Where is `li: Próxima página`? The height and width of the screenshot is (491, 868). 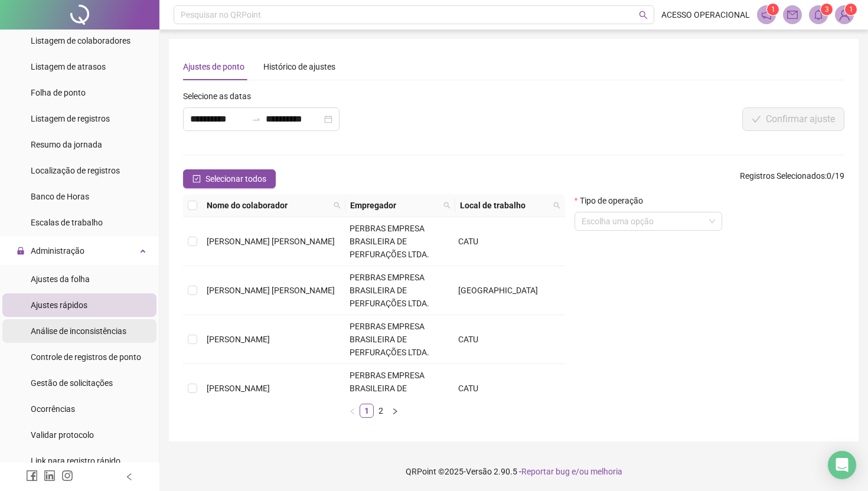 li: Próxima página is located at coordinates (395, 411).